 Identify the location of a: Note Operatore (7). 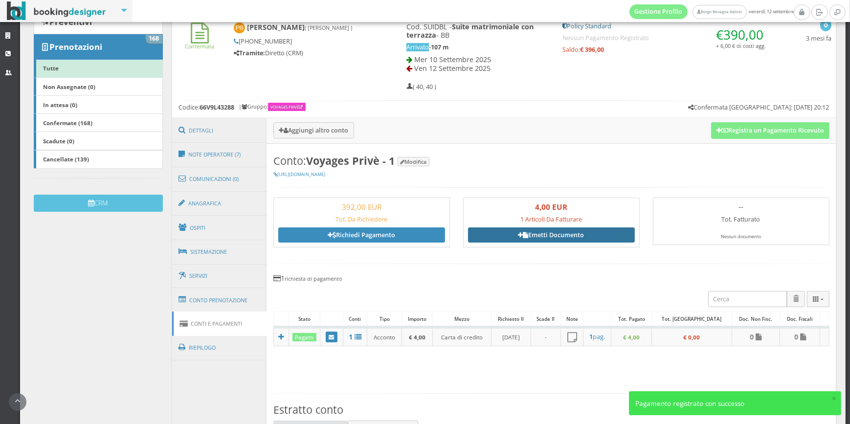
(220, 155).